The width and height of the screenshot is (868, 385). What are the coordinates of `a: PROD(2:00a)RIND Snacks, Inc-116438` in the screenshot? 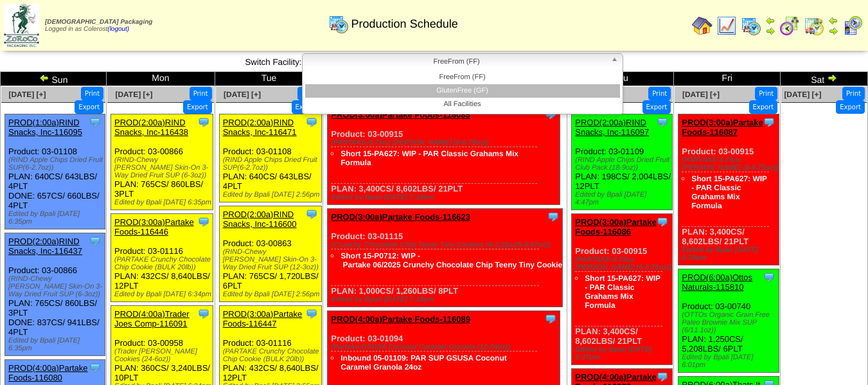 It's located at (151, 127).